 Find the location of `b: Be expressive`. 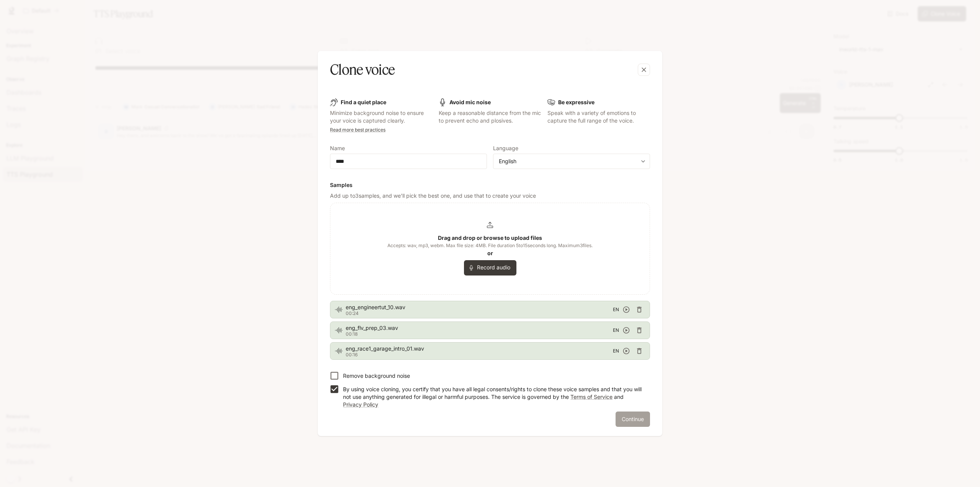

b: Be expressive is located at coordinates (576, 102).